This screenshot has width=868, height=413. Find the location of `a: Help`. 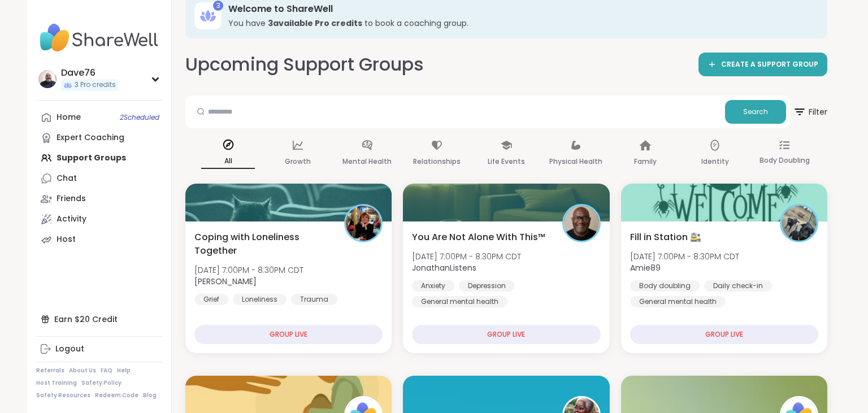

a: Help is located at coordinates (123, 370).